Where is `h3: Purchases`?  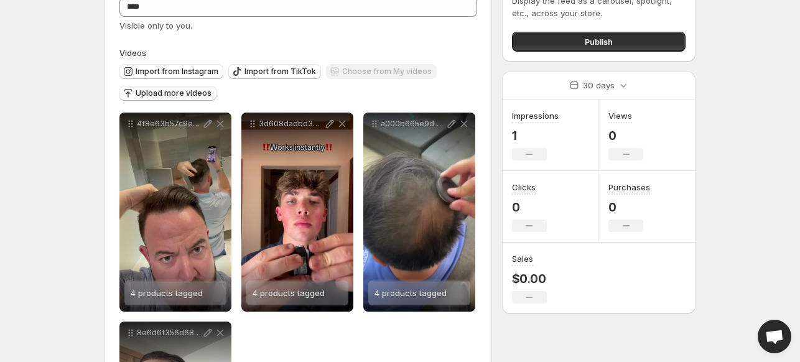 h3: Purchases is located at coordinates (629, 187).